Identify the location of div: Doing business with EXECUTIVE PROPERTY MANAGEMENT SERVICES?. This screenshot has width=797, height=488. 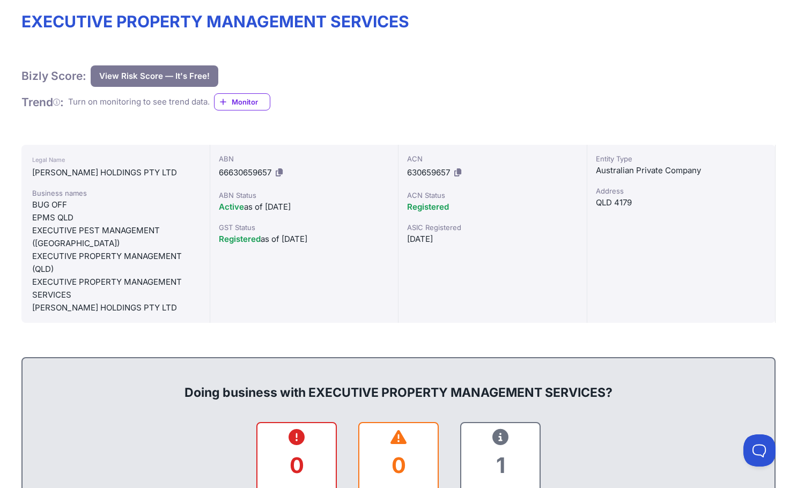
(398, 384).